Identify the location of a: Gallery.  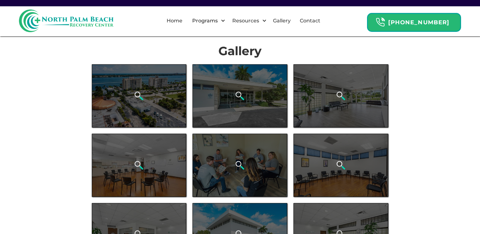
(282, 21).